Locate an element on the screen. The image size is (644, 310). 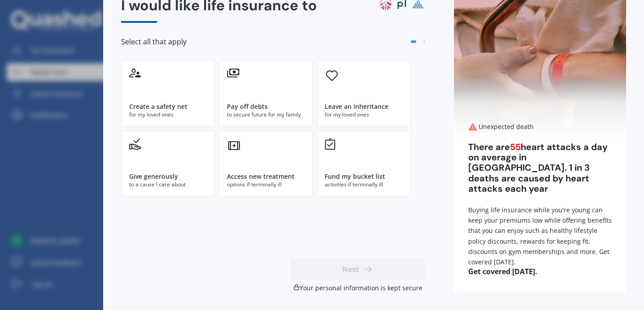
div: Give generously is located at coordinates (154, 177).